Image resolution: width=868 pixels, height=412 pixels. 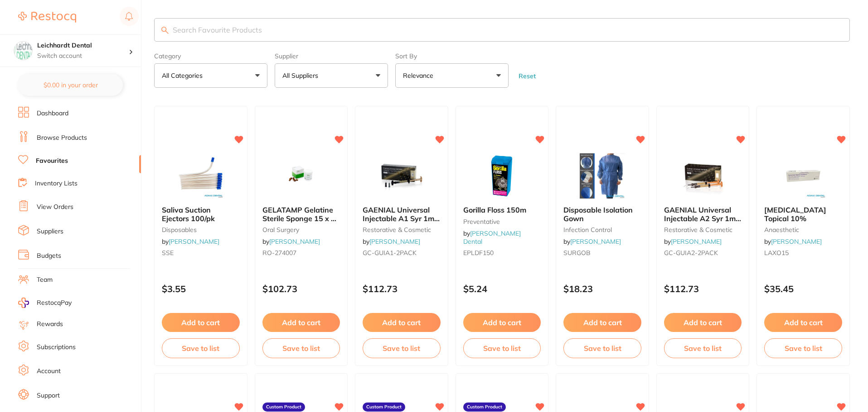 I want to click on span: SURGOB, so click(x=576, y=253).